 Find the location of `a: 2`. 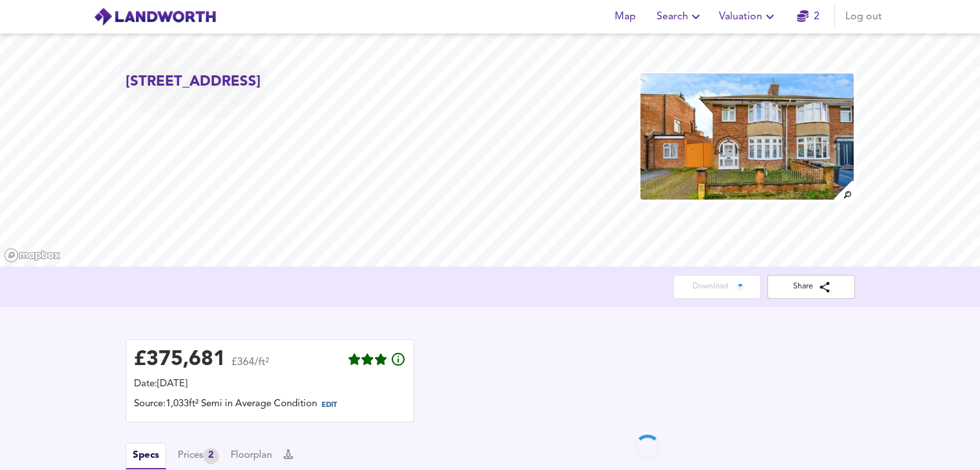

a: 2 is located at coordinates (808, 17).